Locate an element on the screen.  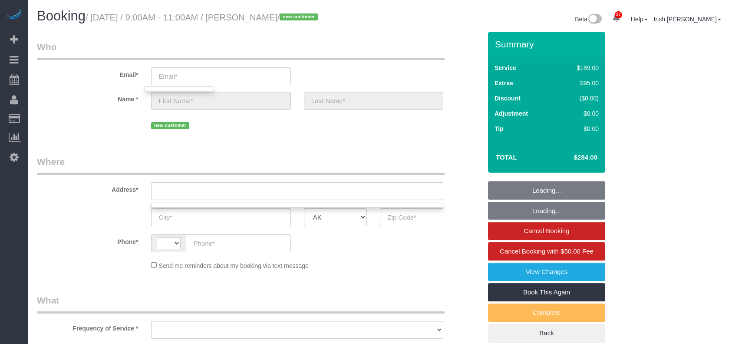
span: Cancel Booking with $50.00 Fee is located at coordinates (547, 251).